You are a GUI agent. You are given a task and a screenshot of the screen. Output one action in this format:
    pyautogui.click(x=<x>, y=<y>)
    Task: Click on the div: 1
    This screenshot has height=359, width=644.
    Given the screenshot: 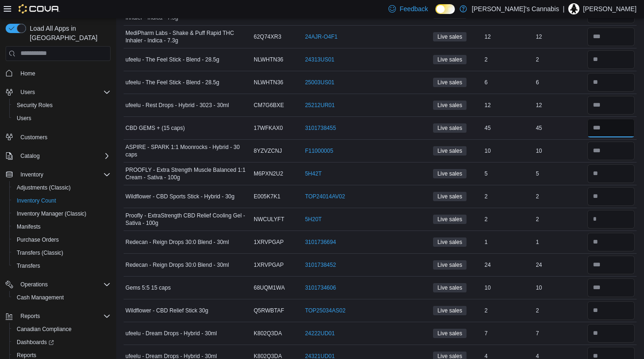 What is the action you would take?
    pyautogui.click(x=560, y=242)
    